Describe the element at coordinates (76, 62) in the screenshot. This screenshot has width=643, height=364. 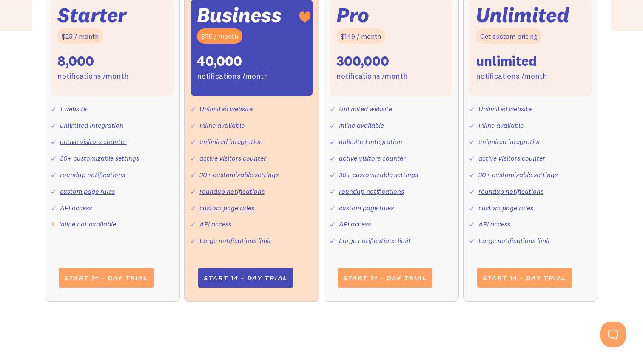
I see `div: 8,000` at that location.